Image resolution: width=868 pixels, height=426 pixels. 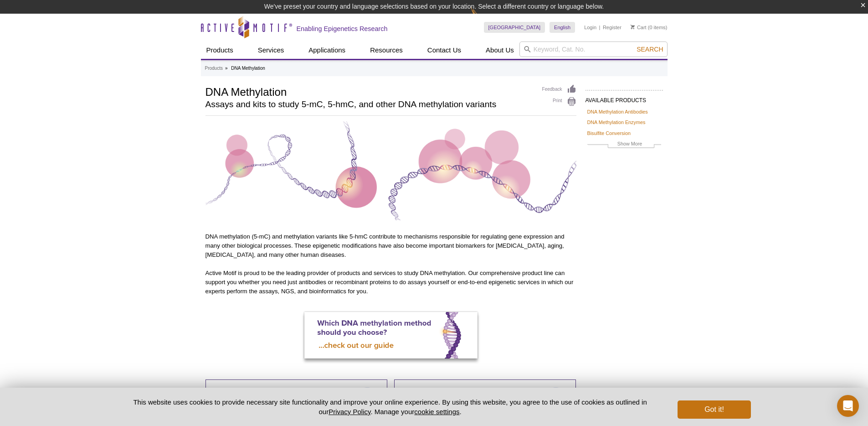 I want to click on a: Bisulfite Conversion, so click(x=609, y=133).